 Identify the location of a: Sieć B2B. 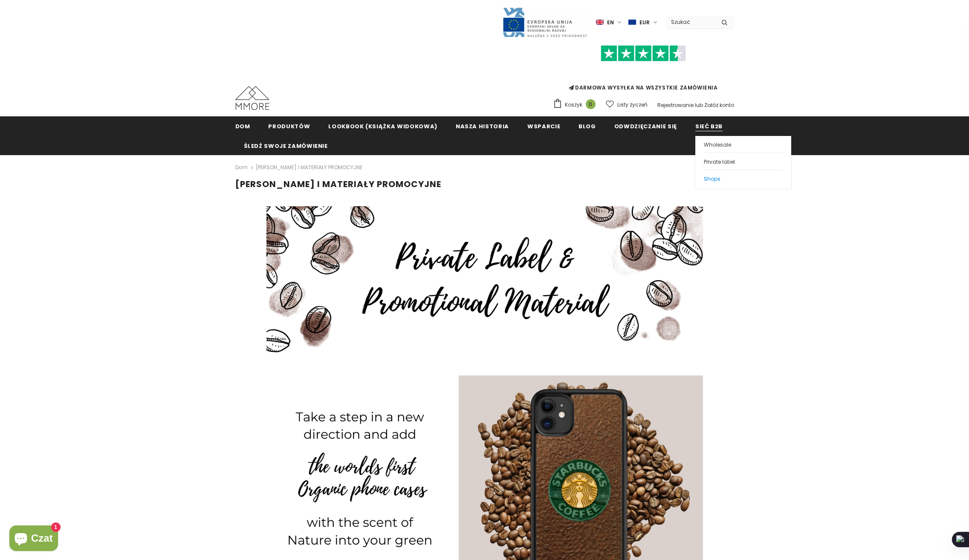
(708, 125).